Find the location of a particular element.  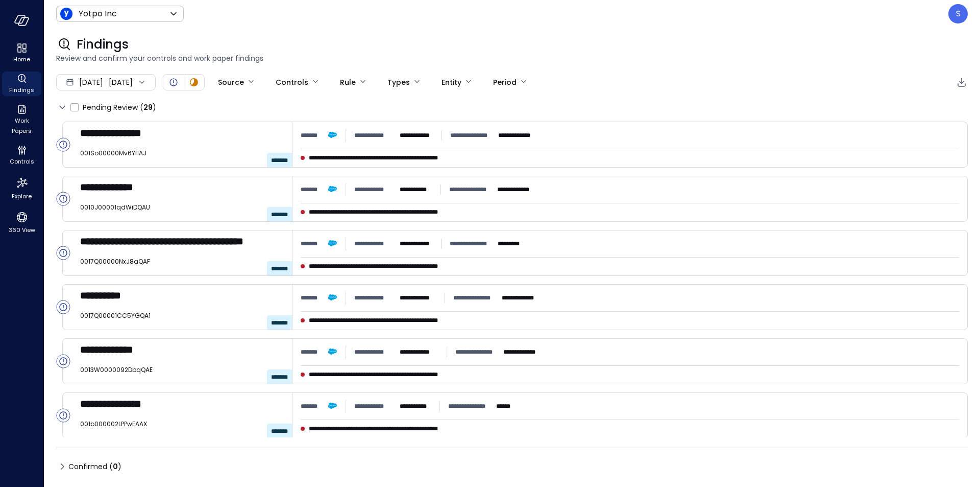

span: 29 is located at coordinates (148, 107).